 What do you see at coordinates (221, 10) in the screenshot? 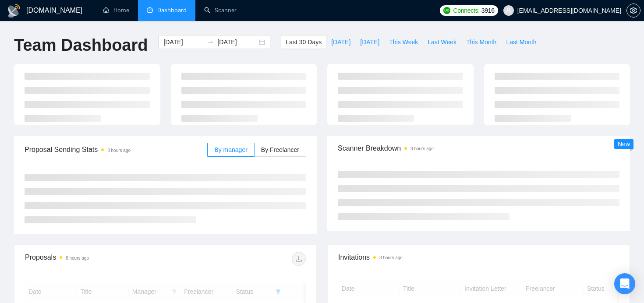
I see `a: searchScanner` at bounding box center [221, 10].